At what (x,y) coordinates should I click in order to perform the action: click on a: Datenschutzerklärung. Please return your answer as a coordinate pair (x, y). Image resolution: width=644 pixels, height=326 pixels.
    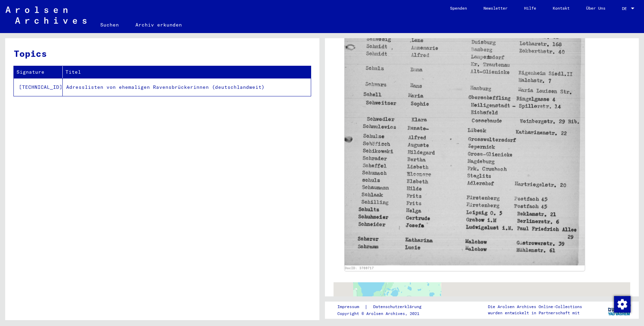
    Looking at the image, I should click on (398, 307).